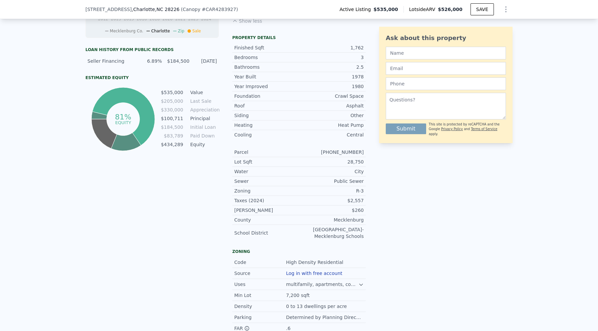 The height and width of the screenshot is (331, 598). What do you see at coordinates (267, 181) in the screenshot?
I see `div: Sewer` at bounding box center [267, 181].